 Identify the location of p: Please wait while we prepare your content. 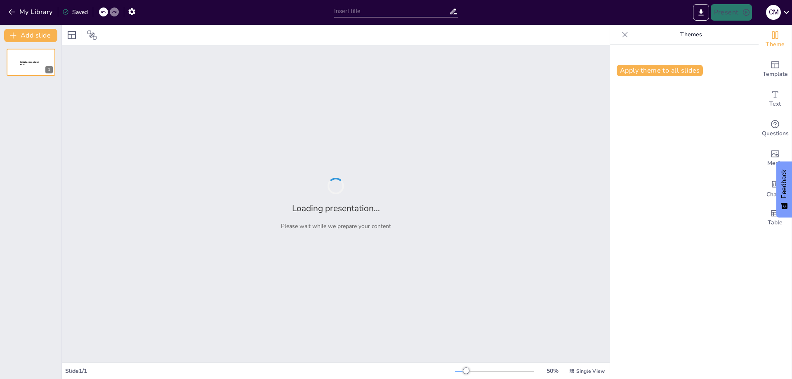
(336, 226).